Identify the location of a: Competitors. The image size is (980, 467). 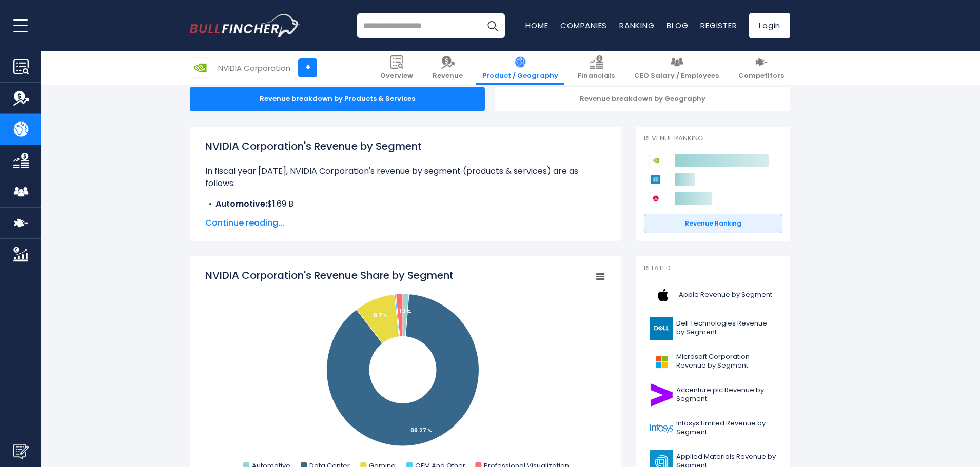
(761, 68).